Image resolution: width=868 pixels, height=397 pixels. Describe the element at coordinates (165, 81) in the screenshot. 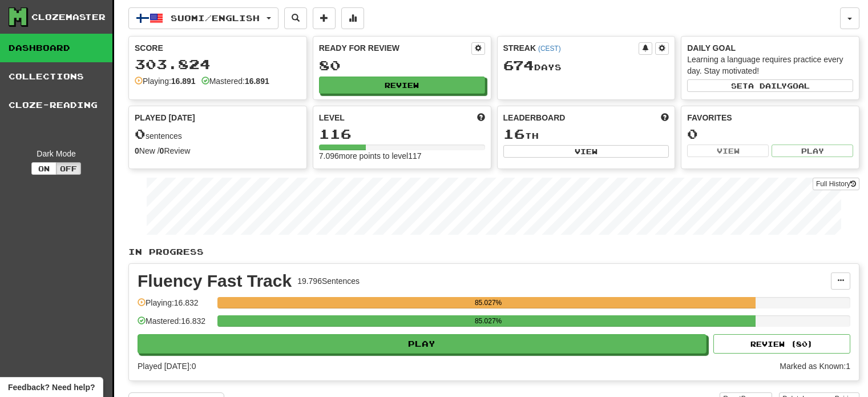

I see `div: Playing:` at that location.